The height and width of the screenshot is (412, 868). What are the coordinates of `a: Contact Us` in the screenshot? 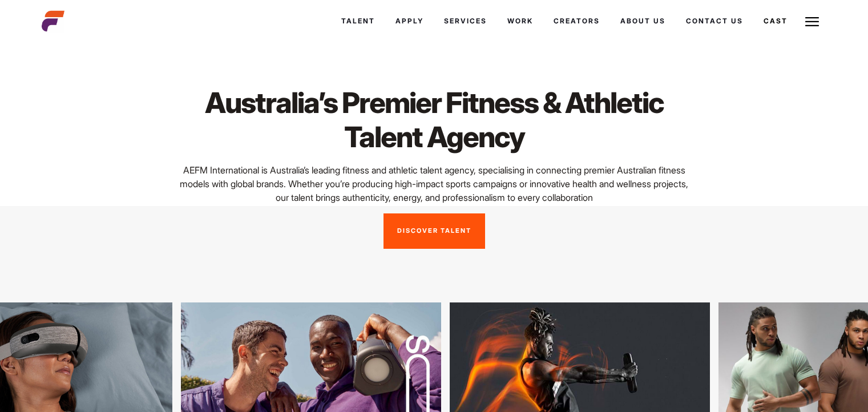 It's located at (715, 21).